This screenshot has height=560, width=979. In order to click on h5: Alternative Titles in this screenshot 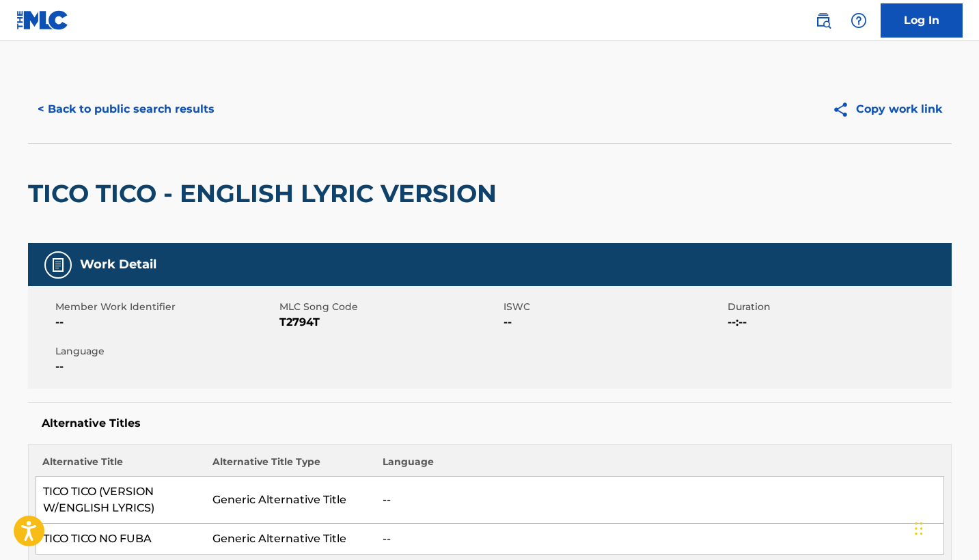, I will do `click(490, 423)`.